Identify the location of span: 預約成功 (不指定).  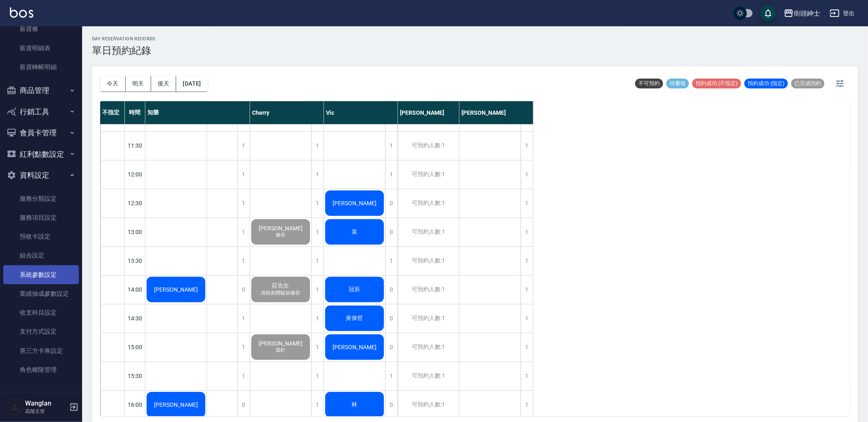
(717, 84).